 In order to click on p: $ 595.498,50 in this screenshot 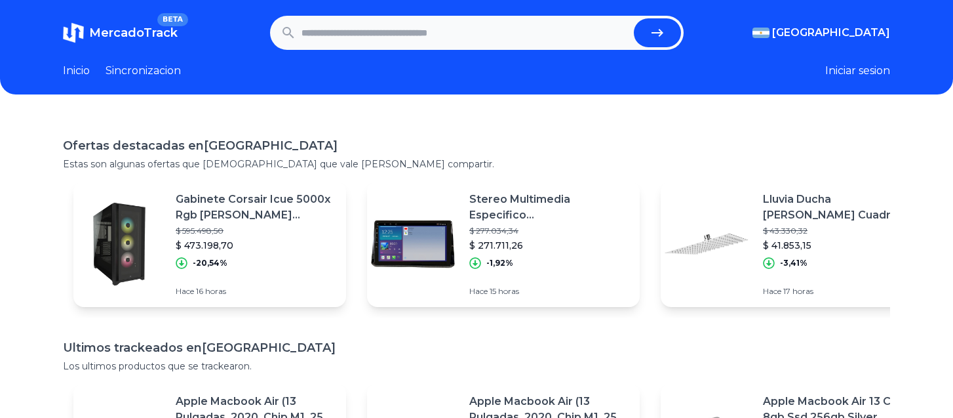, I will do `click(256, 231)`.